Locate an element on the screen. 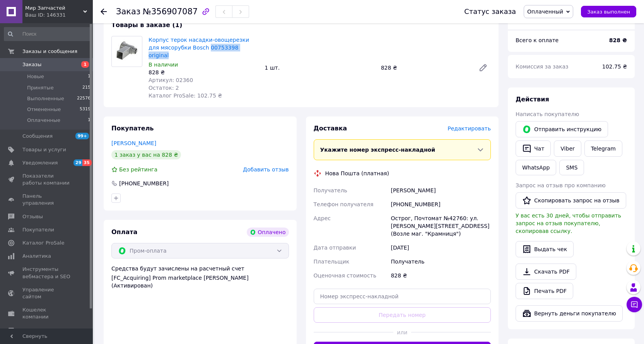 This screenshot has height=344, width=644. span: 102.75 ₴ is located at coordinates (614, 67).